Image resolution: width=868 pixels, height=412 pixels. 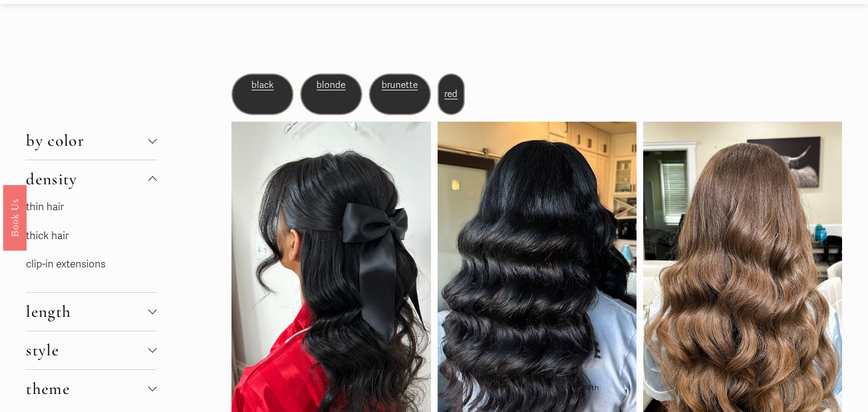 I want to click on button: theme, so click(x=91, y=389).